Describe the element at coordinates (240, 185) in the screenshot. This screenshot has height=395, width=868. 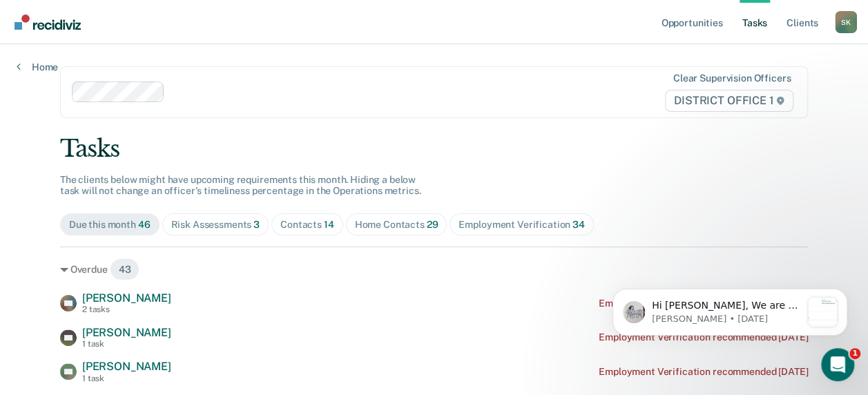
I see `span: The clients below might have upcoming requirements this month. Hiding a below task will not chang...` at that location.